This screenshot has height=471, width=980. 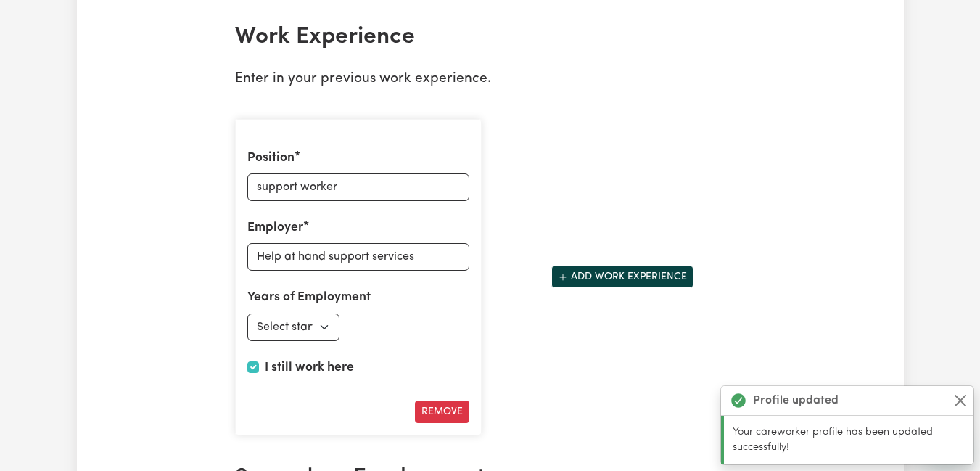 What do you see at coordinates (441, 411) in the screenshot?
I see `button: Remove` at bounding box center [441, 411].